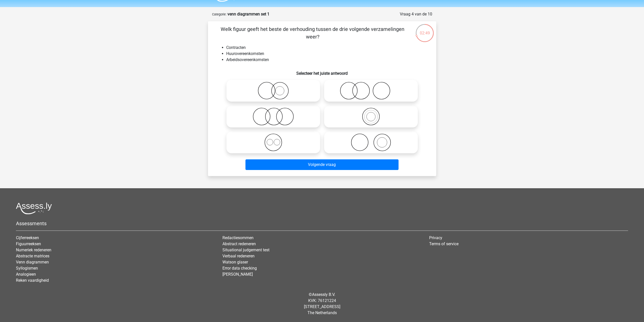 This screenshot has height=322, width=644. What do you see at coordinates (235, 262) in the screenshot?
I see `a: Watson glaser` at bounding box center [235, 262].